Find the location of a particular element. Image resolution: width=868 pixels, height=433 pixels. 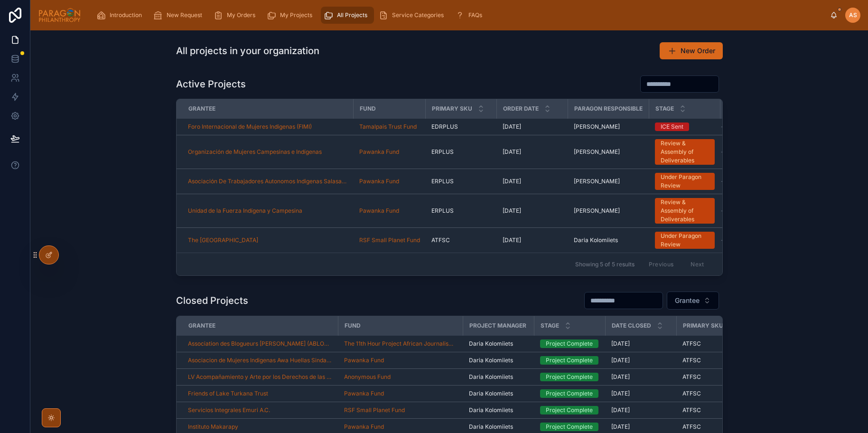

span: LV Acompañamiento y Arte por los Derechos de las Mujeres is located at coordinates (260, 377).